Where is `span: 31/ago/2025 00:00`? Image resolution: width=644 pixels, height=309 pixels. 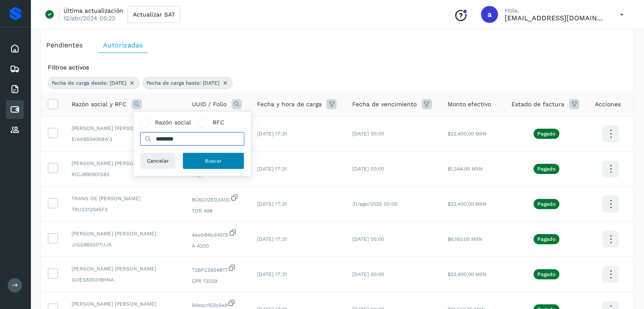 span: 31/ago/2025 00:00 is located at coordinates (375, 204).